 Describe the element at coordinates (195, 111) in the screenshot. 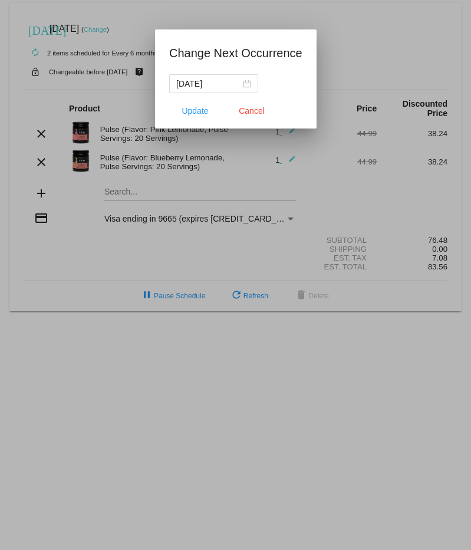

I see `button: Update` at that location.